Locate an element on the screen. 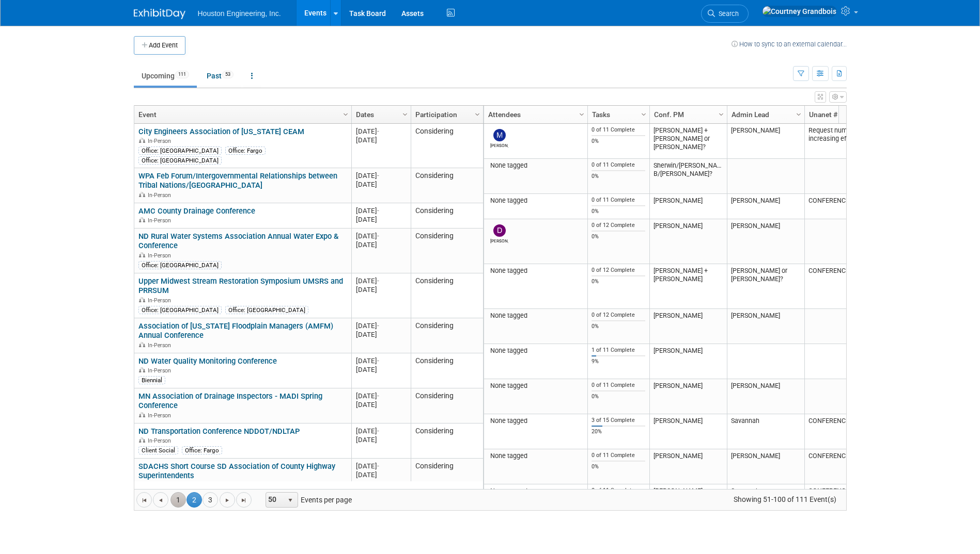  td: Request number if increasing effort is located at coordinates (843, 142).